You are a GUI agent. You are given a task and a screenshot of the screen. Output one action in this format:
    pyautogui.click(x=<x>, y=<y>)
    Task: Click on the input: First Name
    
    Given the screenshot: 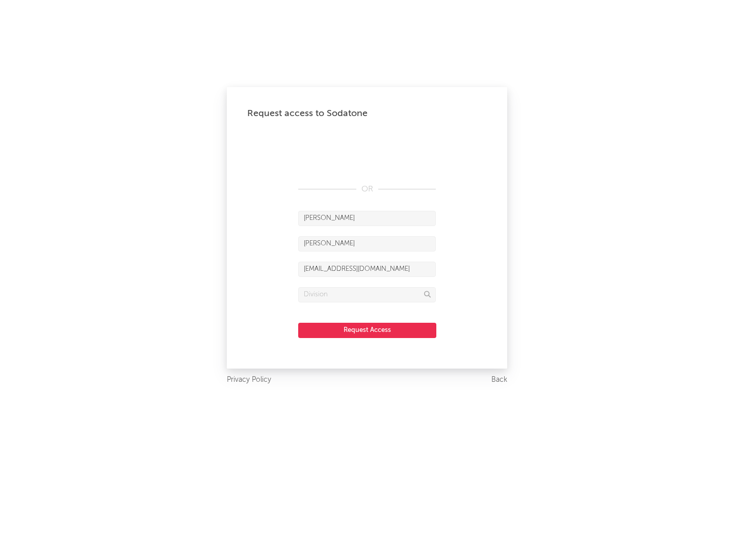 What is the action you would take?
    pyautogui.click(x=367, y=218)
    